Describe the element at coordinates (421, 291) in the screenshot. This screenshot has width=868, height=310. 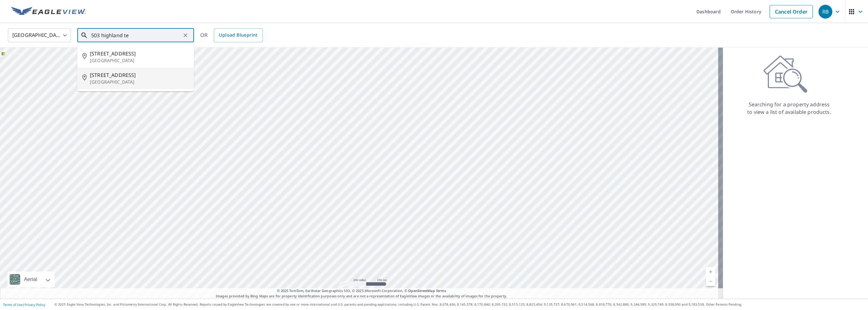
I see `a: OpenStreetMap` at that location.